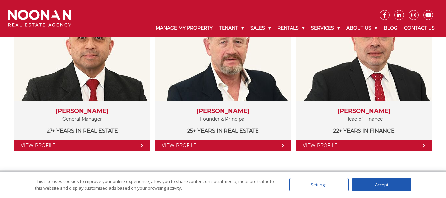 Image resolution: width=446 pixels, height=198 pixels. I want to click on div: Settings, so click(319, 185).